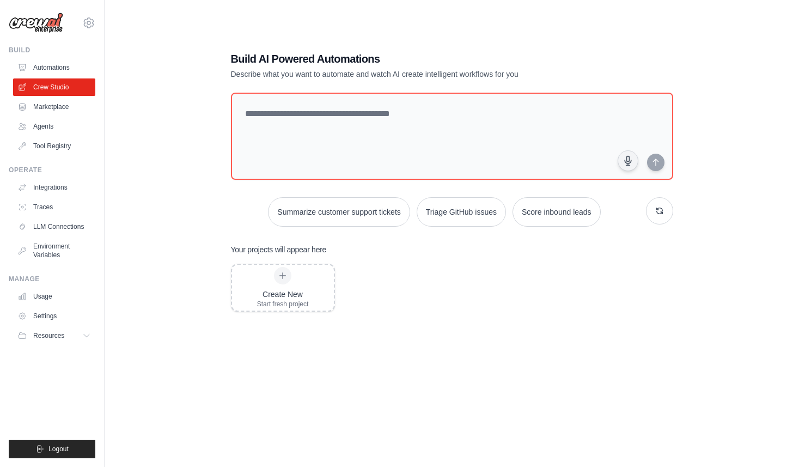 The width and height of the screenshot is (799, 467). What do you see at coordinates (54, 316) in the screenshot?
I see `a: Settings` at bounding box center [54, 316].